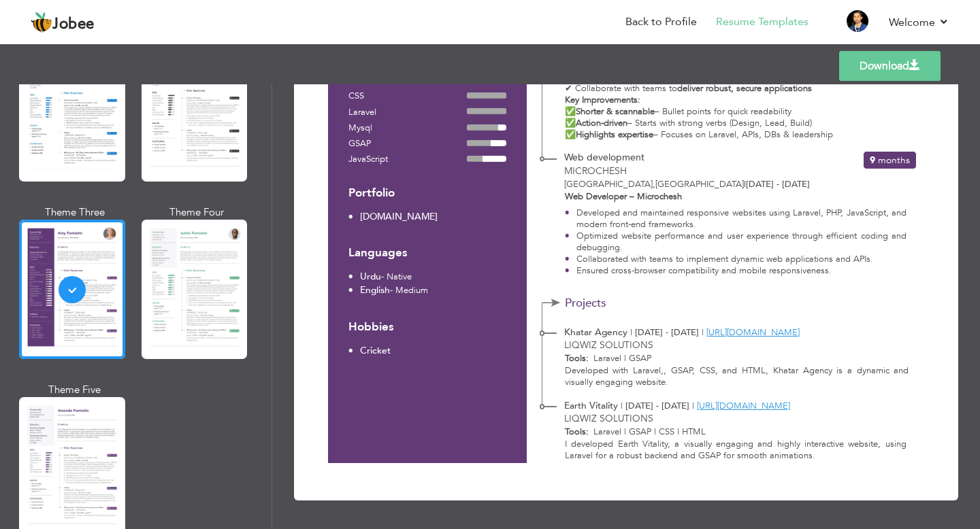  What do you see at coordinates (75, 390) in the screenshot?
I see `div: Theme Five` at bounding box center [75, 390].